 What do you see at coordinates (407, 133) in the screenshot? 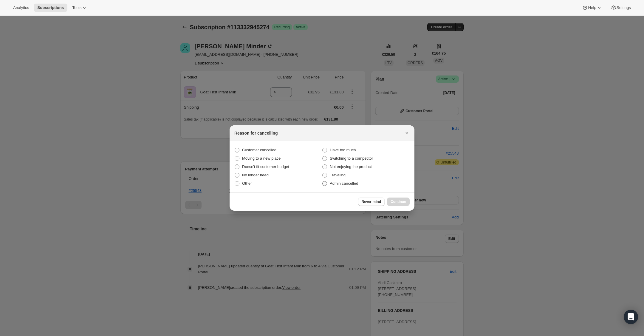
I see `button: Close` at bounding box center [407, 133].